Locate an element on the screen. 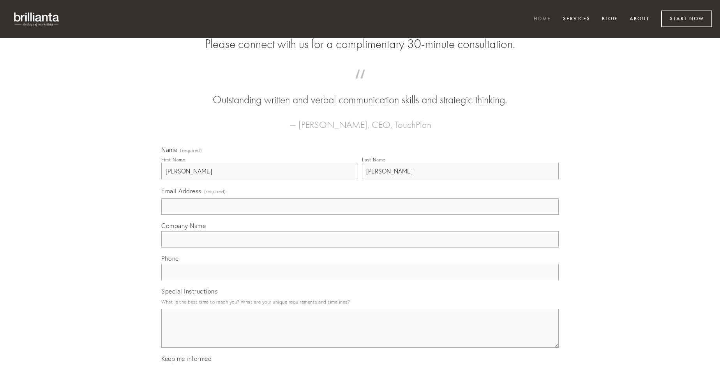 This screenshot has height=366, width=720. blockquote: Outstanding written and verbal communication skills and strategic thinking. is located at coordinates (360, 92).